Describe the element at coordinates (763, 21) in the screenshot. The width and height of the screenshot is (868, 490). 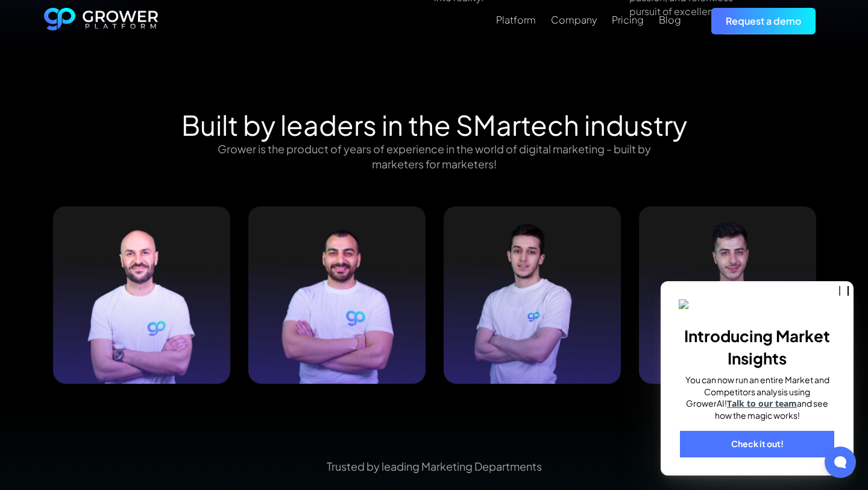
I see `a: Request a demo` at that location.